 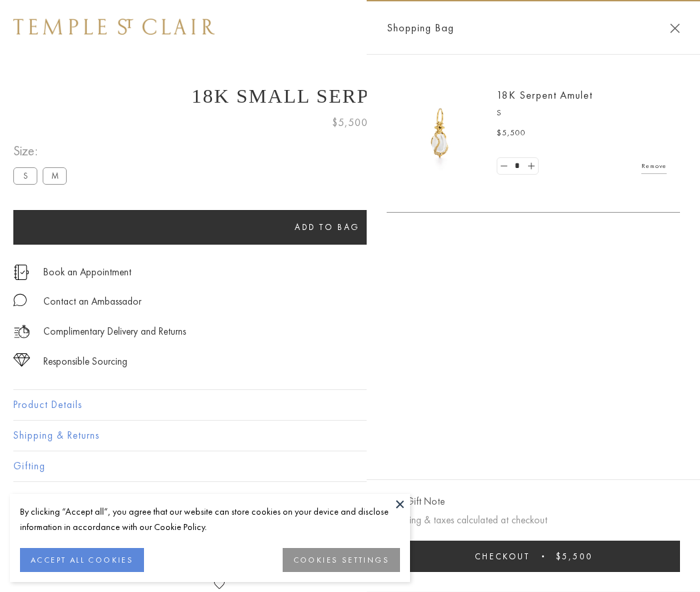 I want to click on img: MessageIcon-01_2.svg, so click(x=20, y=300).